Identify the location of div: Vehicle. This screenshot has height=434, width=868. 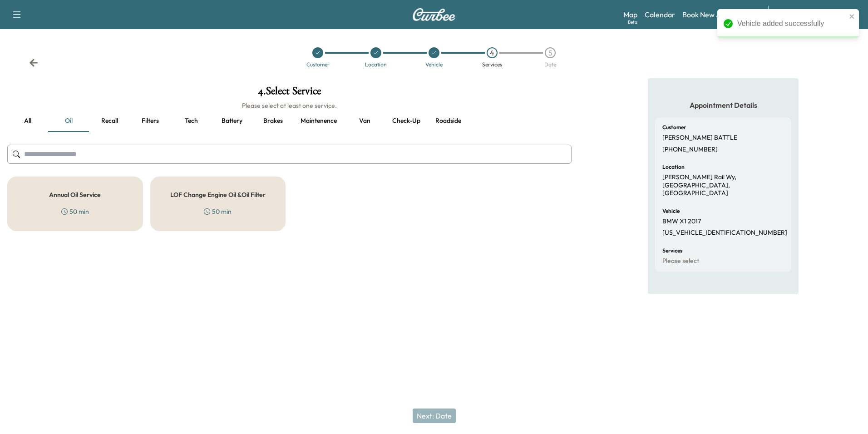
(434, 64).